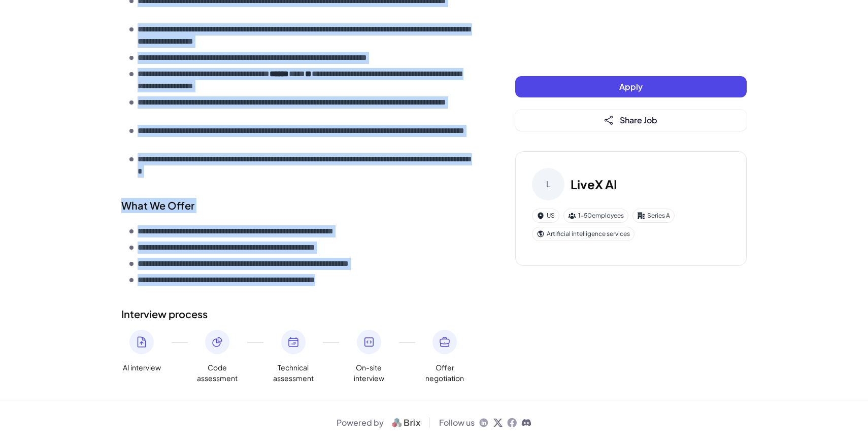  What do you see at coordinates (457, 423) in the screenshot?
I see `span: Follow us` at bounding box center [457, 423].